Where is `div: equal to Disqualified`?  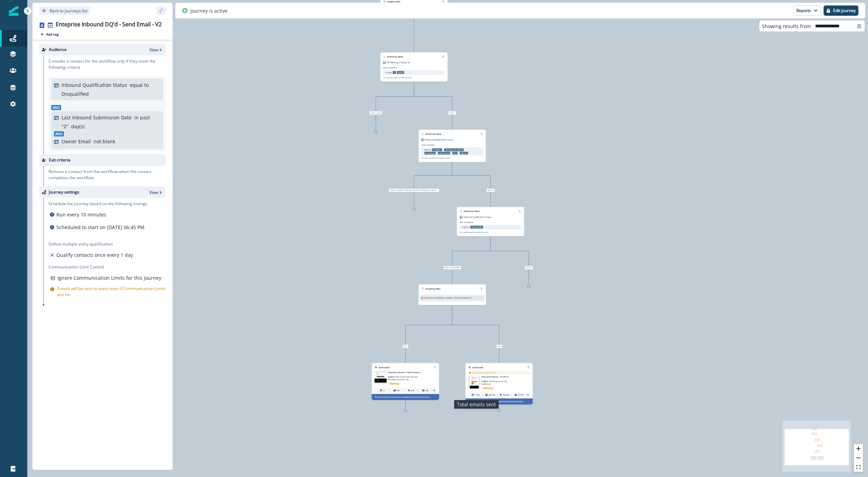 div: equal to Disqualified is located at coordinates (453, 268).